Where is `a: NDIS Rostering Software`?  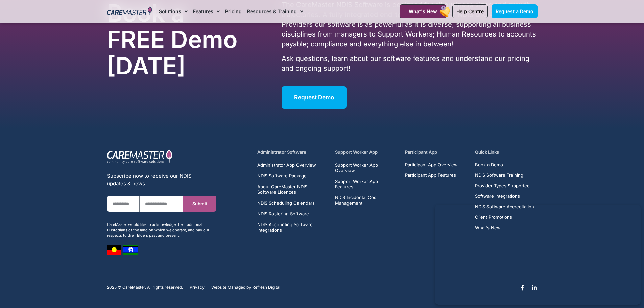
a: NDIS Rostering Software is located at coordinates (292, 214).